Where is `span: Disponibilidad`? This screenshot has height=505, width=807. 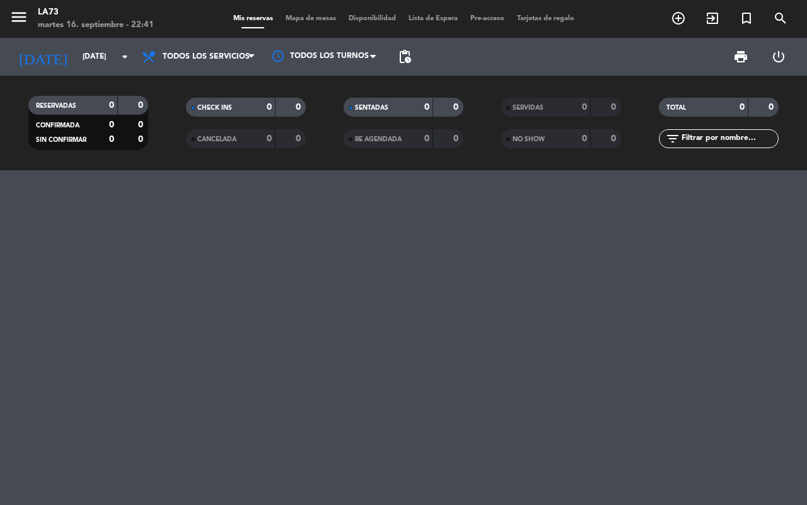
span: Disponibilidad is located at coordinates (372, 18).